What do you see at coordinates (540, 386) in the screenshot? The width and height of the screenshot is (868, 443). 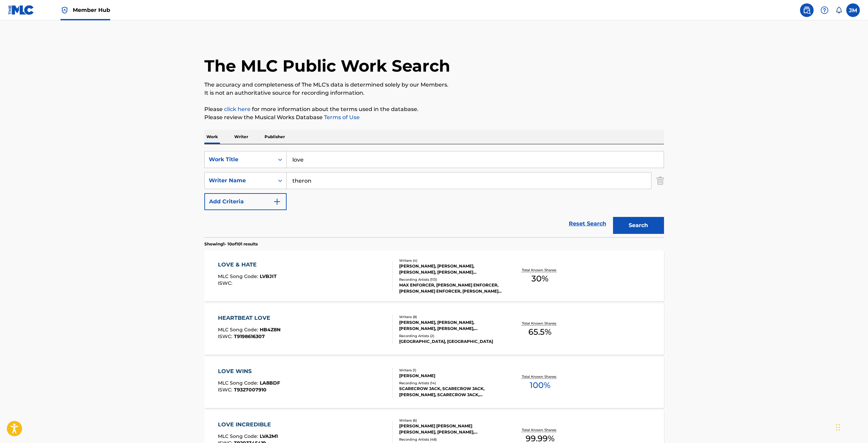 I see `span: 100 %` at bounding box center [540, 386].